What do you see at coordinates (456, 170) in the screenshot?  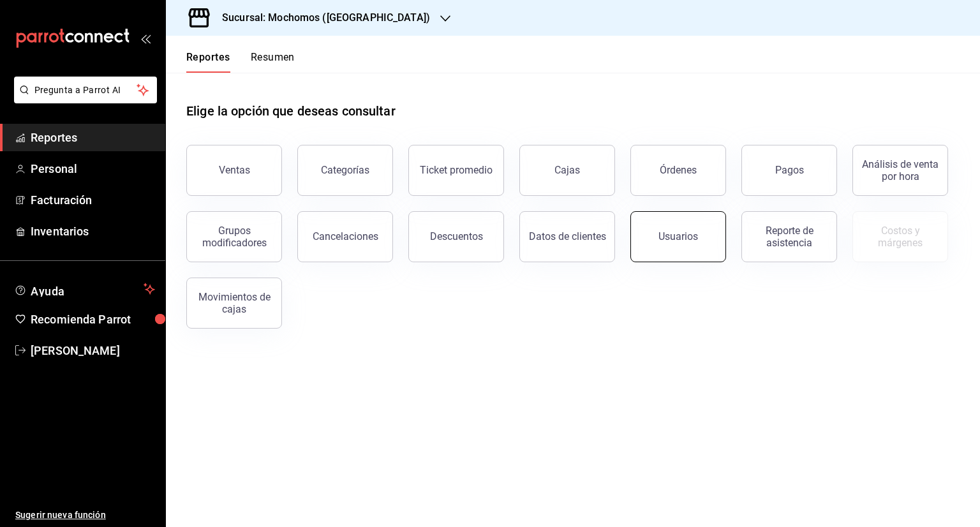 I see `div: Ticket promedio` at bounding box center [456, 170].